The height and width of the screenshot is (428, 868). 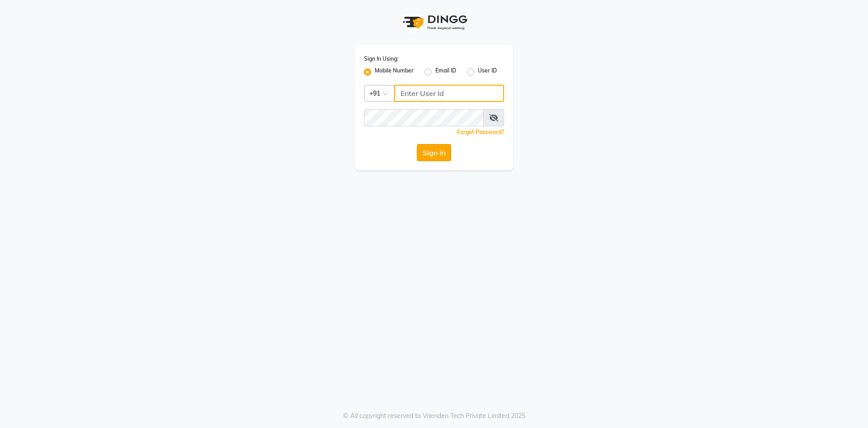 What do you see at coordinates (481, 132) in the screenshot?
I see `a: Forgot Password?` at bounding box center [481, 132].